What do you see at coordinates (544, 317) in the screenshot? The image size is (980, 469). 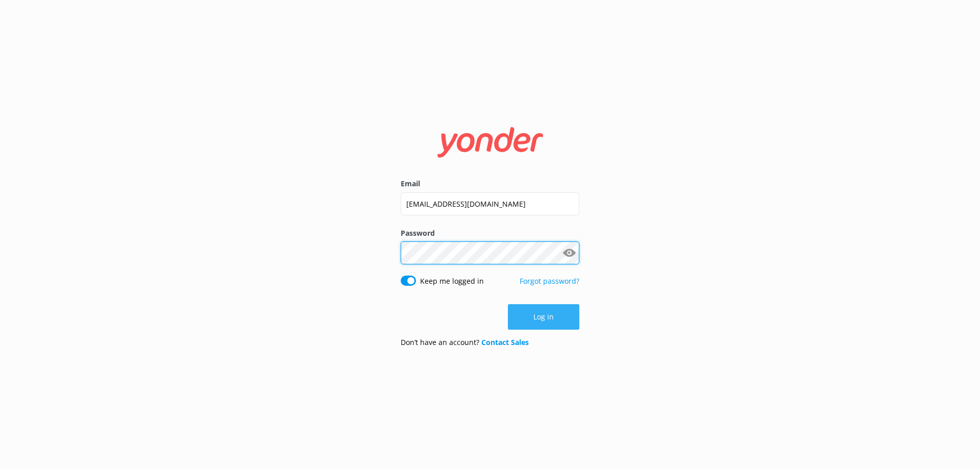 I see `button: Log in` at bounding box center [544, 317].